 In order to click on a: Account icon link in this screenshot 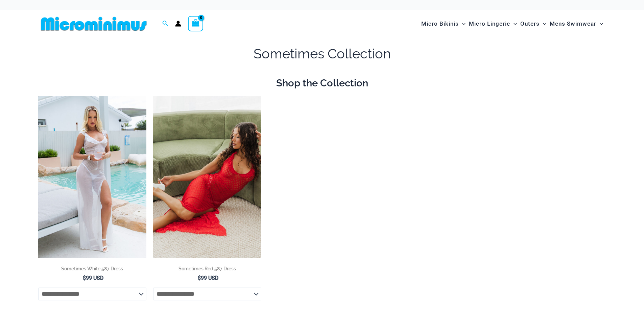, I will do `click(178, 24)`.